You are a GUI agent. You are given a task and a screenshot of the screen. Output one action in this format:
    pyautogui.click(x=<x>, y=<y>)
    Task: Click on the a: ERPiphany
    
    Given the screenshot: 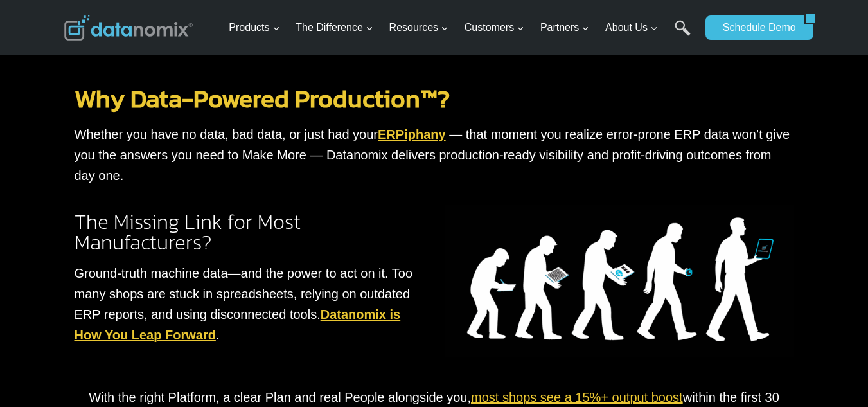 What is the action you would take?
    pyautogui.click(x=412, y=134)
    